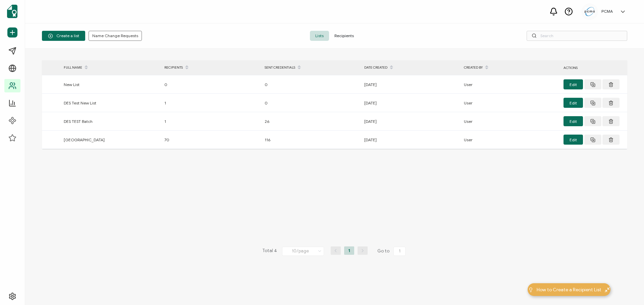  I want to click on div: 116, so click(311, 140).